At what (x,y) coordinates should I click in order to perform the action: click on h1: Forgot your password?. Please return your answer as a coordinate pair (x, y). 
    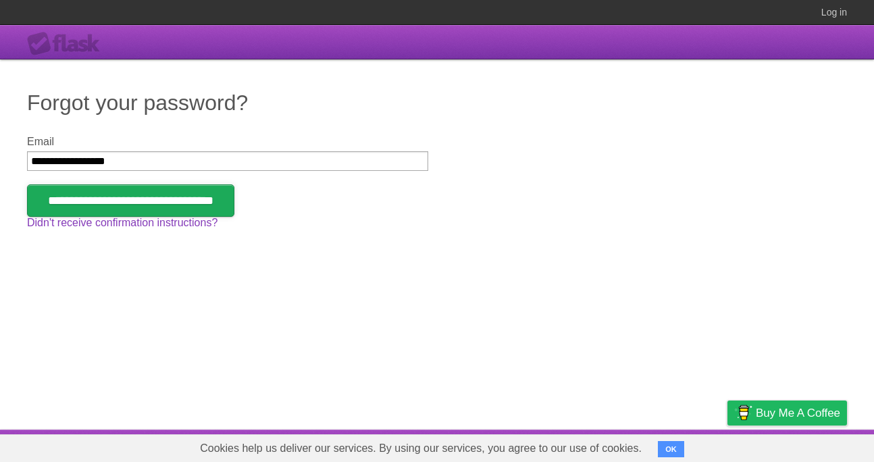
    Looking at the image, I should click on (437, 103).